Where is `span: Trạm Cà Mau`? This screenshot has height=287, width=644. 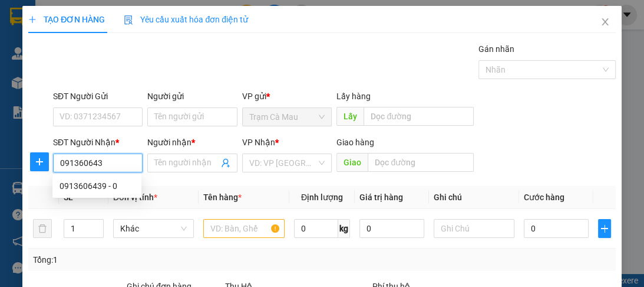
span: Trạm Cà Mau is located at coordinates (287, 117).